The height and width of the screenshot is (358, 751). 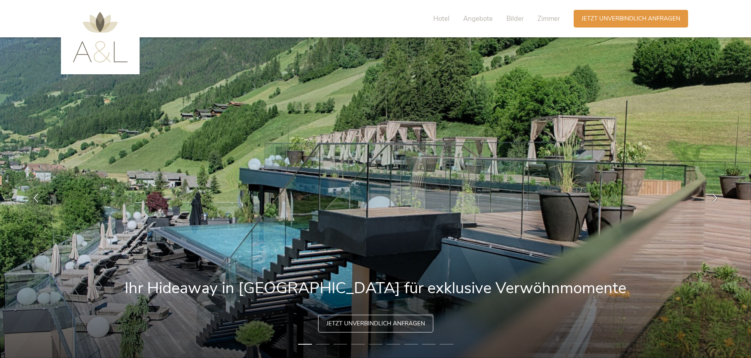 What do you see at coordinates (100, 37) in the screenshot?
I see `a: AMONTI & LUNARIS Wellnessresort` at bounding box center [100, 37].